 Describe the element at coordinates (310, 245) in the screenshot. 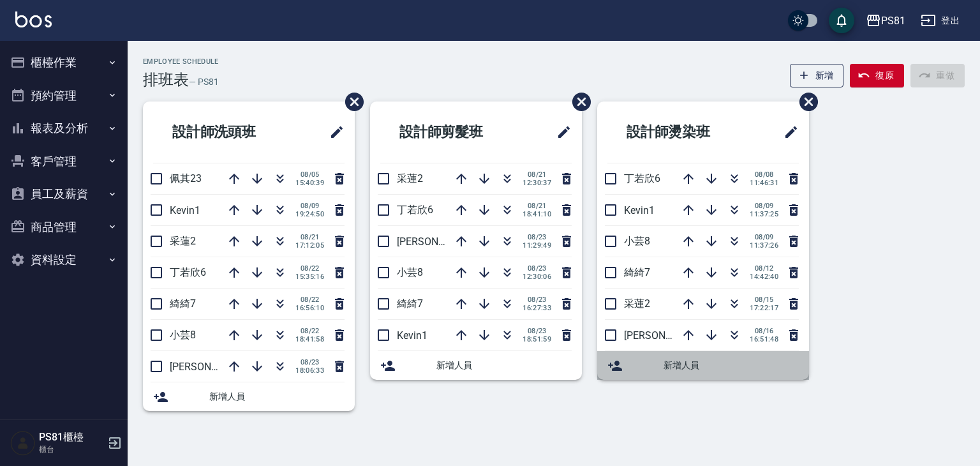

I see `span: 17:12:05` at that location.